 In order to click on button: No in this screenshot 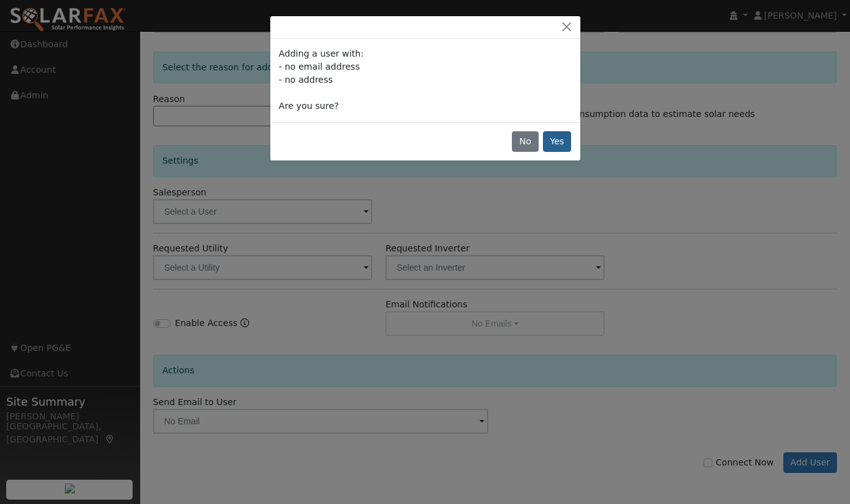, I will do `click(525, 142)`.